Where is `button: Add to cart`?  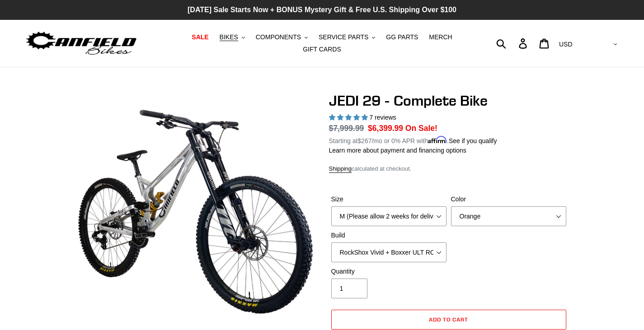
button: Add to cart is located at coordinates (448, 320).